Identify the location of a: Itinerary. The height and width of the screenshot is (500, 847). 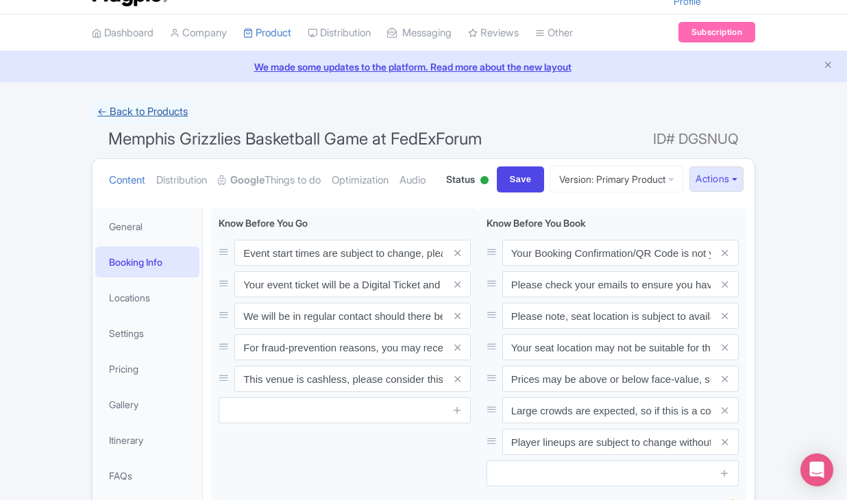
(147, 440).